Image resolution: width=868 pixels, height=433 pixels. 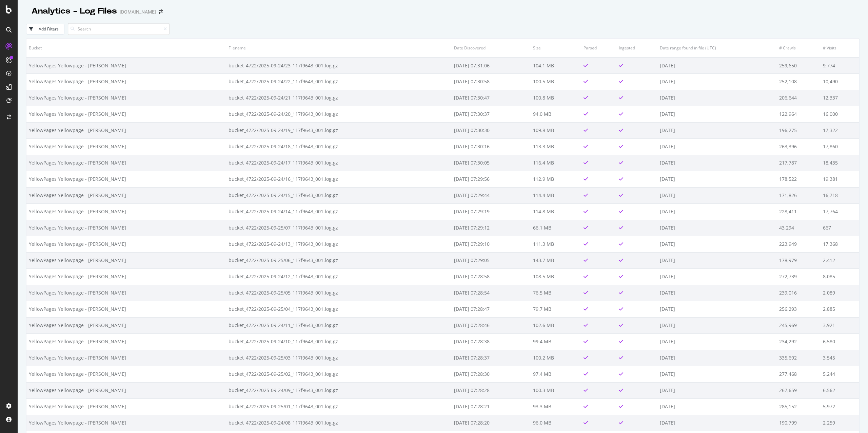 I want to click on td: 2,089, so click(x=840, y=293).